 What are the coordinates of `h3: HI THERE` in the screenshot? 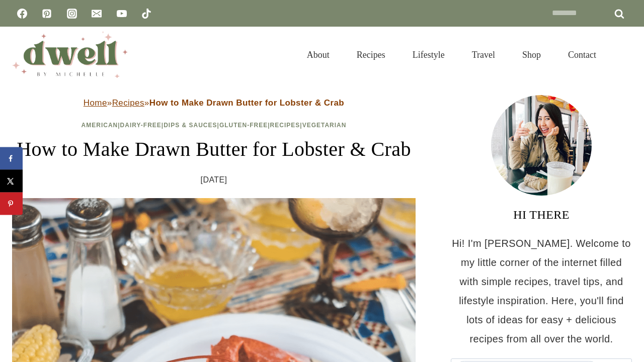 It's located at (541, 215).